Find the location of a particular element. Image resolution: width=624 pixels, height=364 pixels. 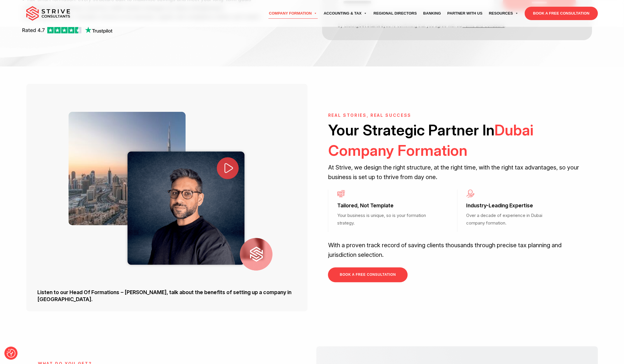

img: Revisit consent button is located at coordinates (11, 353).